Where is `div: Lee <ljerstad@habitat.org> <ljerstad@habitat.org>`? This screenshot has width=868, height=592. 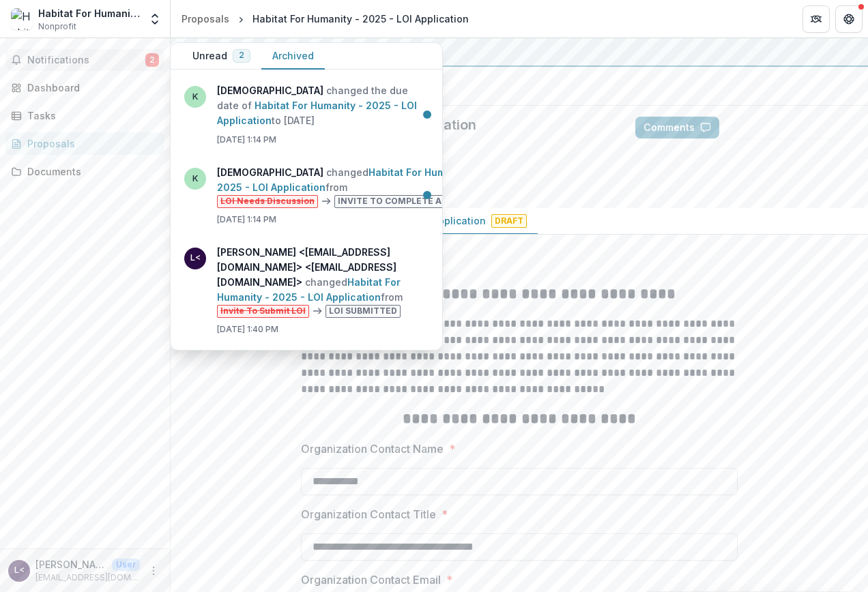 div: Lee <ljerstad@habitat.org> <ljerstad@habitat.org> is located at coordinates (19, 570).